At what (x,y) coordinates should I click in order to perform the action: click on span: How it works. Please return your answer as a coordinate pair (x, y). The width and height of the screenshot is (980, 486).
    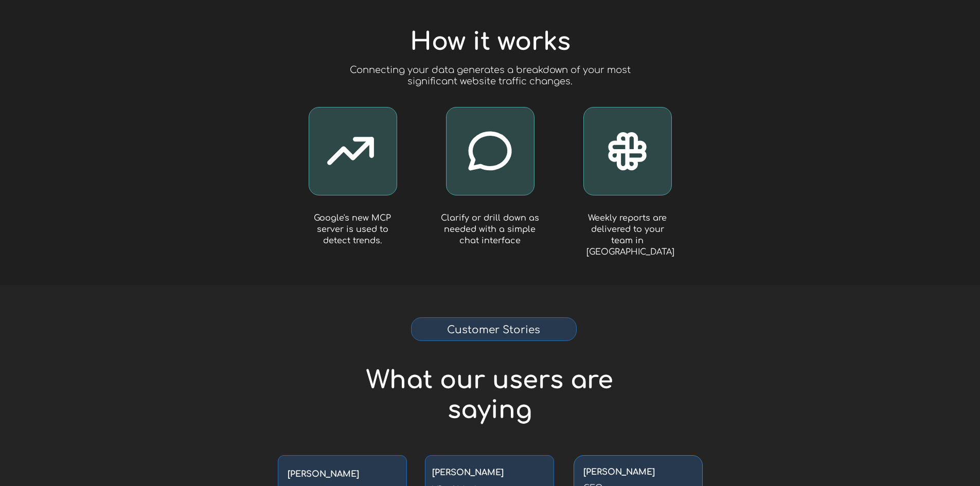
    Looking at the image, I should click on (490, 41).